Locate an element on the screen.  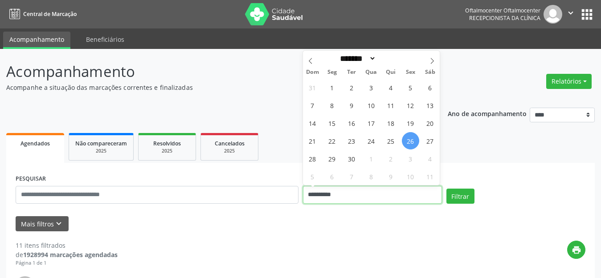
span: Outubro 2, 2025 is located at coordinates (391, 159).